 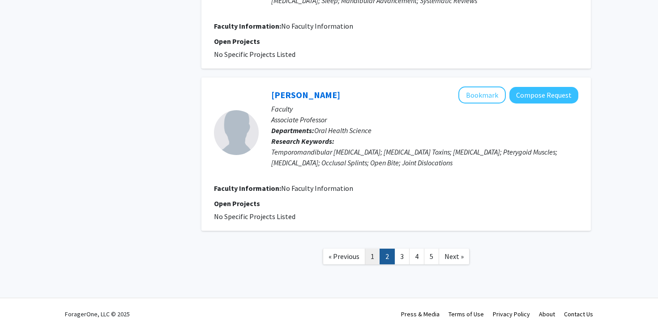 I want to click on a: Previous, so click(x=344, y=256).